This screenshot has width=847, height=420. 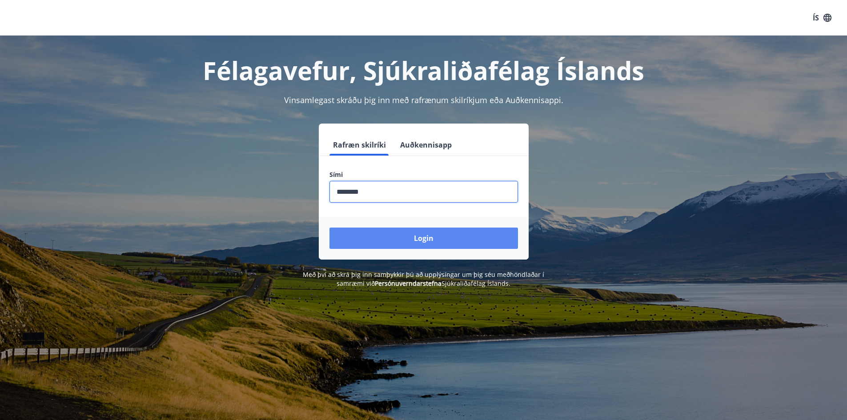 What do you see at coordinates (822, 18) in the screenshot?
I see `button: ÍS` at bounding box center [822, 18].